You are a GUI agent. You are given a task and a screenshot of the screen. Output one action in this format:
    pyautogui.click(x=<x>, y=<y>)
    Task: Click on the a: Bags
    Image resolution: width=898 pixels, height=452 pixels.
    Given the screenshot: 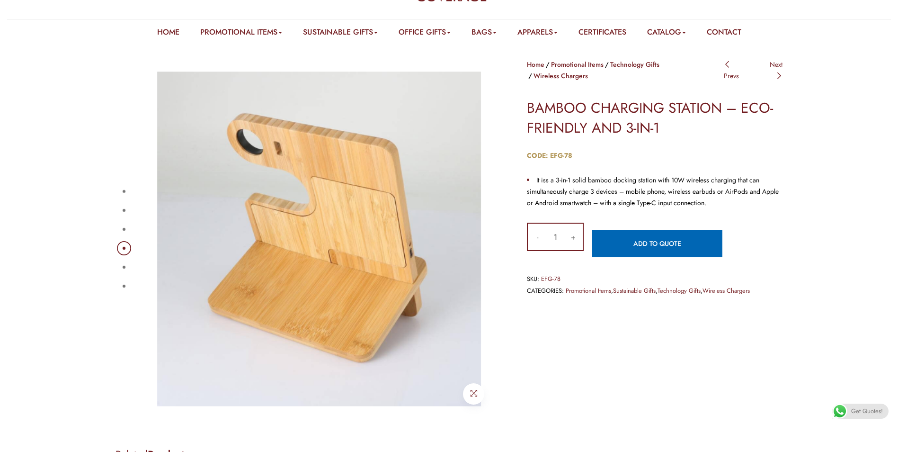 What is the action you would take?
    pyautogui.click(x=484, y=34)
    